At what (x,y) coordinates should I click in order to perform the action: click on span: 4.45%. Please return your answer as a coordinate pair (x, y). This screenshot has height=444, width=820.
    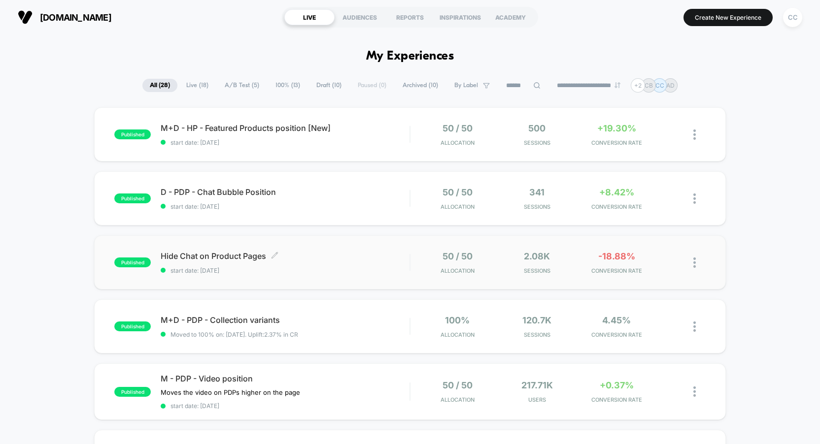
    Looking at the image, I should click on (616, 320).